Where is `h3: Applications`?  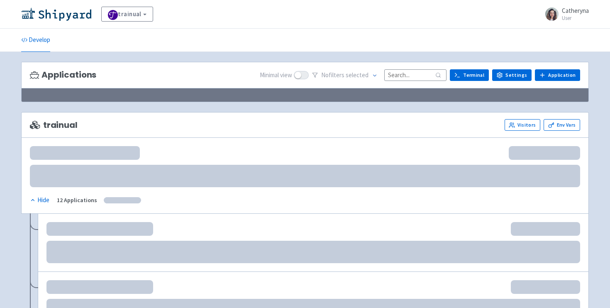
h3: Applications is located at coordinates (63, 75).